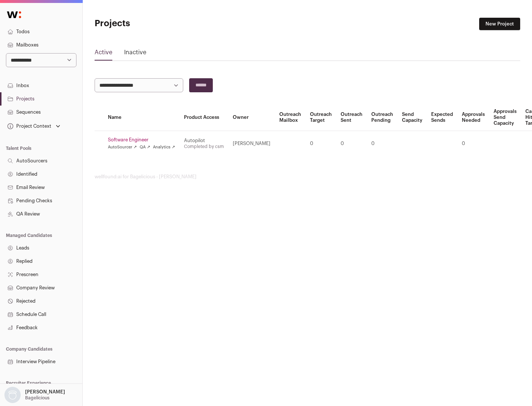  I want to click on th: Send Capacity, so click(412, 117).